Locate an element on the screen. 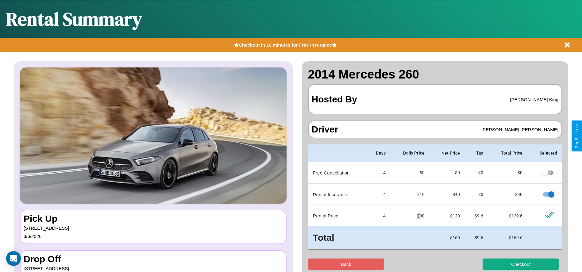 The image size is (582, 272). th: Selected is located at coordinates (545, 153).